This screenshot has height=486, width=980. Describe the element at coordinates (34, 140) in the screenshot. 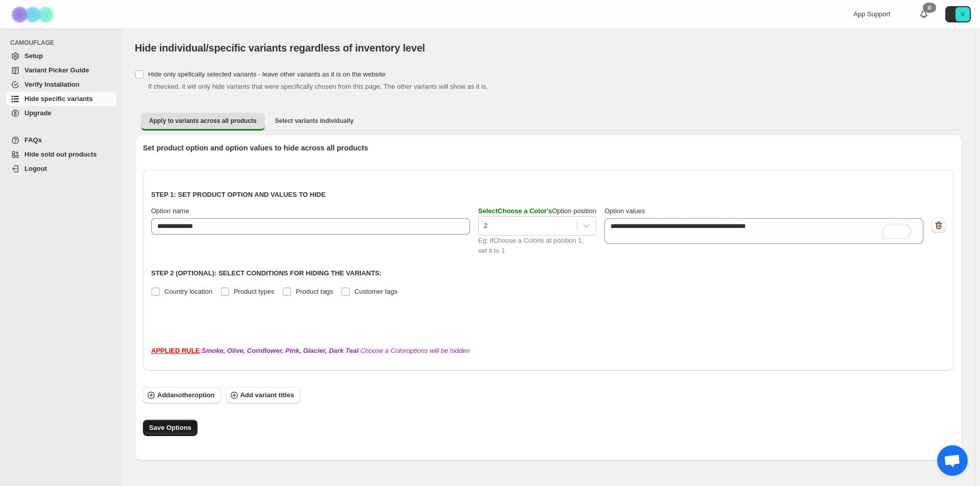

I see `span: FAQs` at that location.